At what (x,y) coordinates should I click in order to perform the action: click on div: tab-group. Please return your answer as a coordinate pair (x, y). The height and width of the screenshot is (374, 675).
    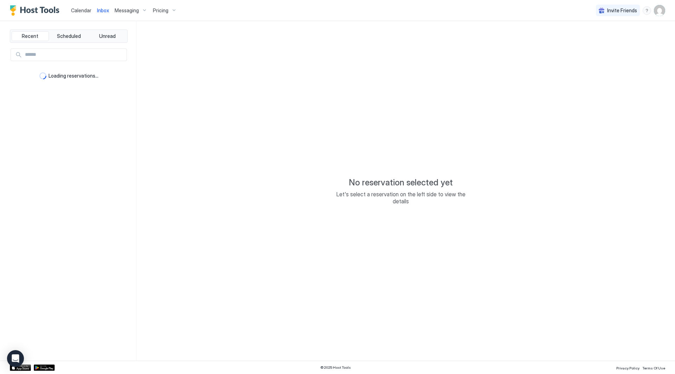
    Looking at the image, I should click on (69, 36).